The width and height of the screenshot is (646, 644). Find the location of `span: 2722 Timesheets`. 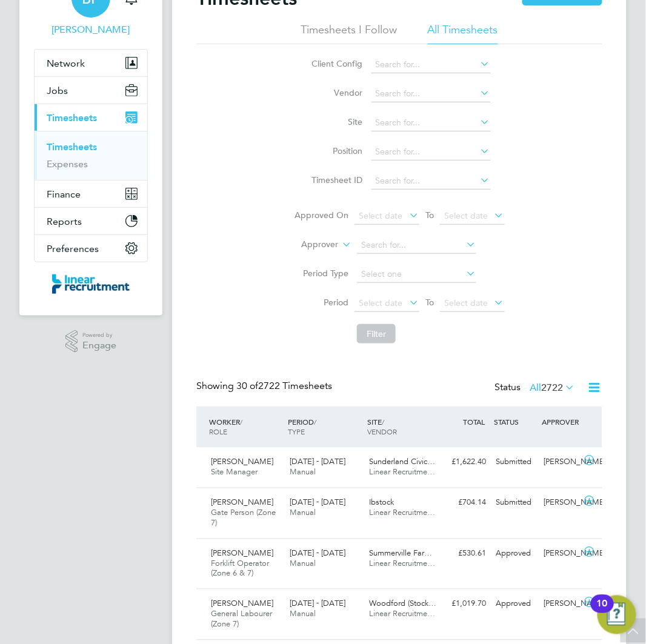

span: 2722 Timesheets is located at coordinates (284, 386).